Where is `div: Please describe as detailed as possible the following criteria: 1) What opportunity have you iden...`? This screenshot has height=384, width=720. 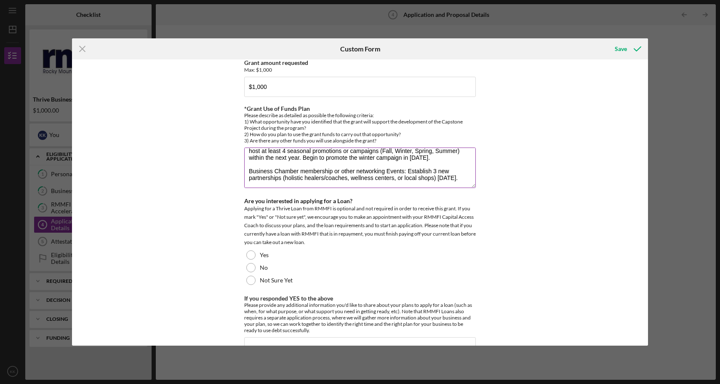
div: Please describe as detailed as possible the following criteria: 1) What opportunity have you iden... is located at coordinates (360, 128).